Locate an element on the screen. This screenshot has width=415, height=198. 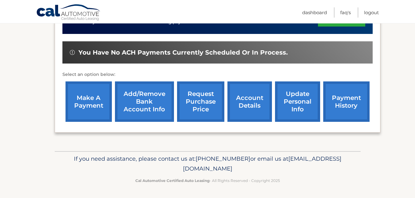
a: payment history is located at coordinates (346, 102).